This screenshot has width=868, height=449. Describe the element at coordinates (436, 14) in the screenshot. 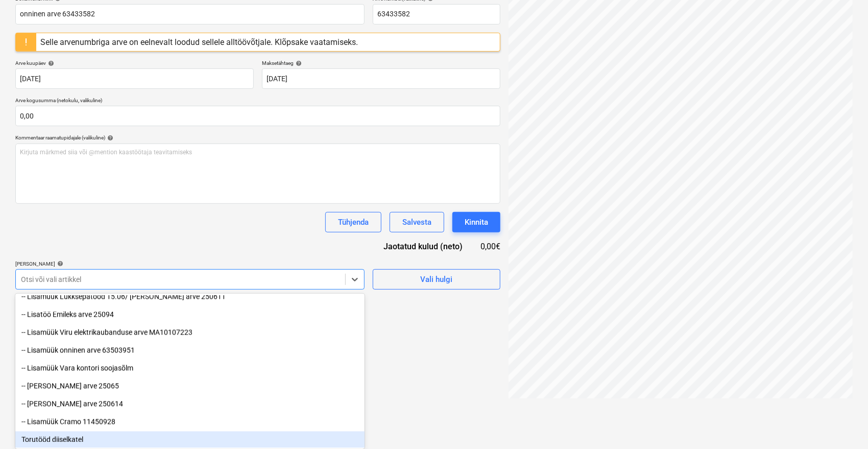

I see `input: Arve number` at that location.